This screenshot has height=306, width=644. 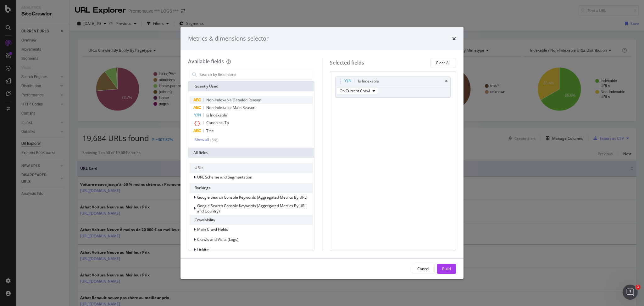 What do you see at coordinates (446, 268) in the screenshot?
I see `div: Build` at bounding box center [446, 268].